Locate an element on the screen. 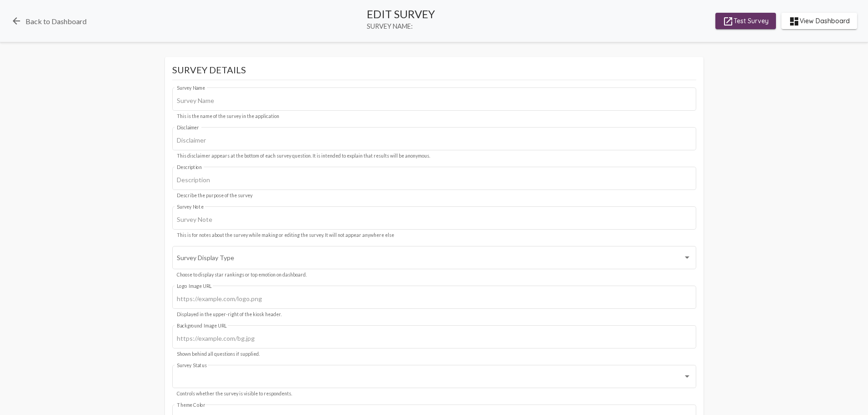  input: Survey Note is located at coordinates (434, 220).